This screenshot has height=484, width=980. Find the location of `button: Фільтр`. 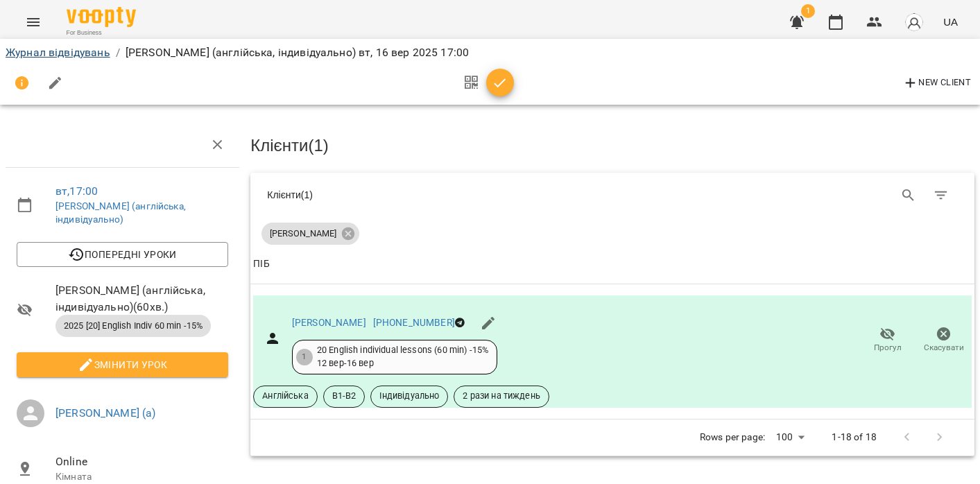

button: Фільтр is located at coordinates (941, 196).